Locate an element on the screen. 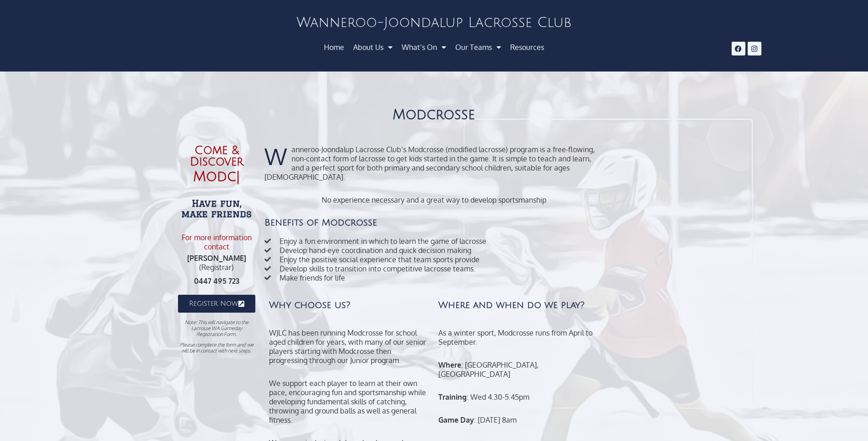 Image resolution: width=868 pixels, height=441 pixels. p: : Wed 4.30-5.45pm is located at coordinates (518, 396).